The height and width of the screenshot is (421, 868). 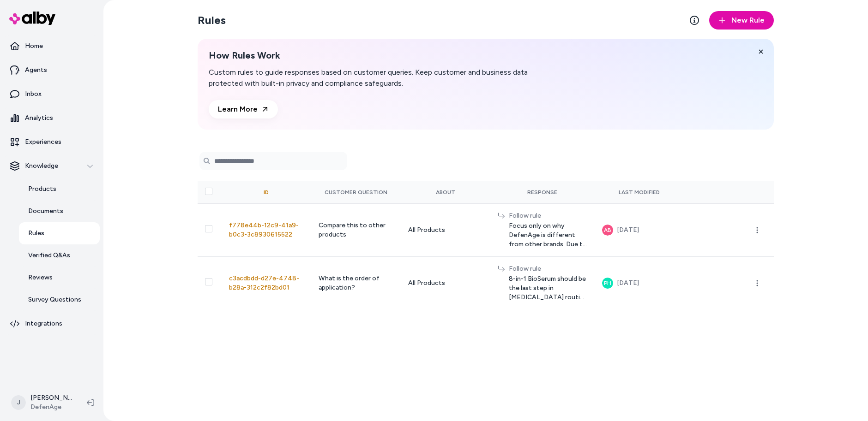 I want to click on span: DefenAge, so click(x=51, y=407).